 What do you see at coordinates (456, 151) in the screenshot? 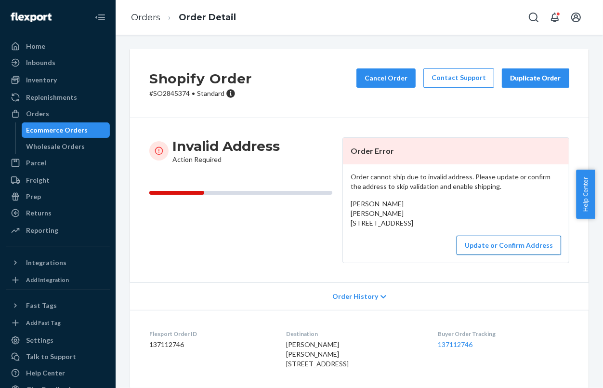
I see `header: Order Error` at bounding box center [456, 151].